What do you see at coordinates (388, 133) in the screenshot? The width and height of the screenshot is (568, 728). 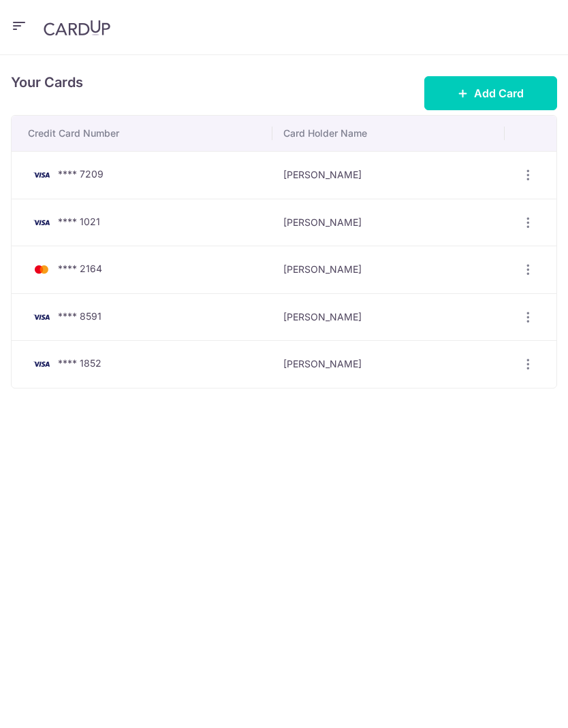 I see `th: Card Holder Name` at bounding box center [388, 133].